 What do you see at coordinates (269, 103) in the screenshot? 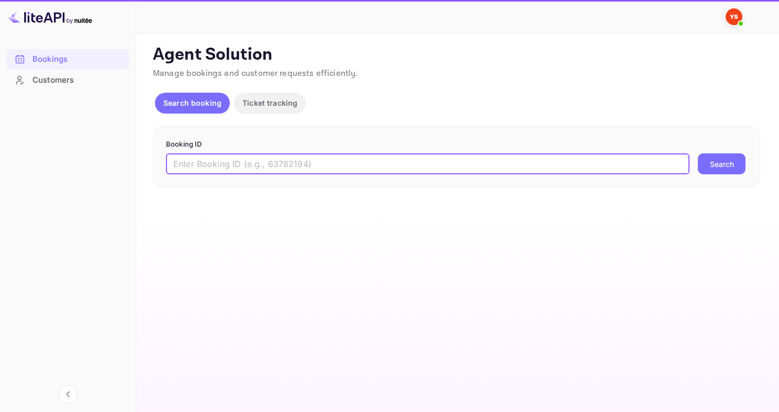
I see `p: Ticket tracking` at bounding box center [269, 103].